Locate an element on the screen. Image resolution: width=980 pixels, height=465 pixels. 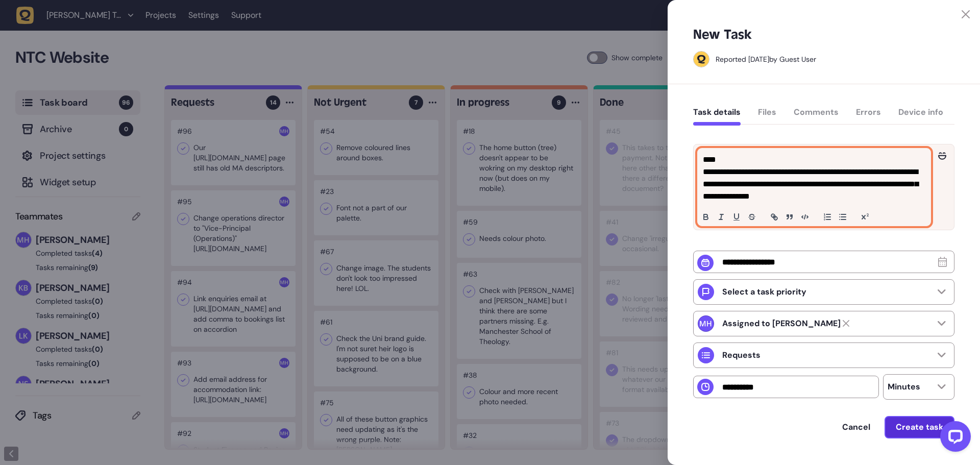
button: Open LiveChat chat widget is located at coordinates (23, 19).